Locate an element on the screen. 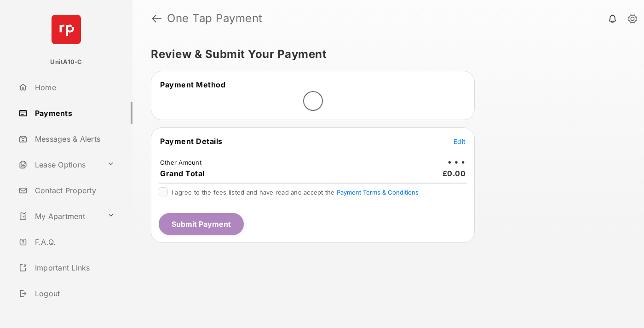  a: Lease Options is located at coordinates (59, 165).